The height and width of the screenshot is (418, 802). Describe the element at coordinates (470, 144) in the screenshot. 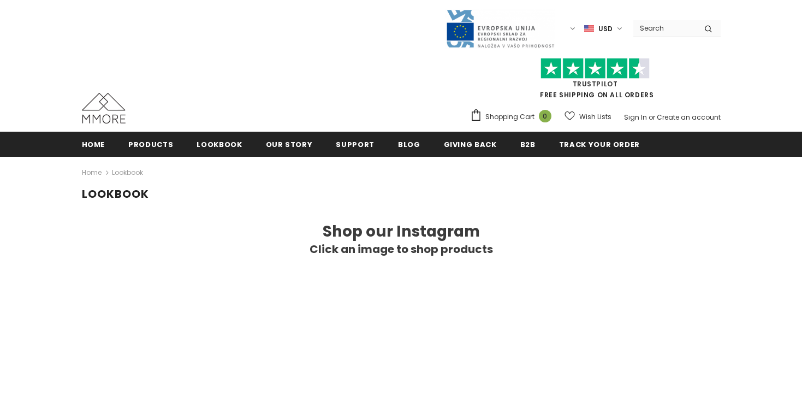

I see `a: Giving back` at that location.